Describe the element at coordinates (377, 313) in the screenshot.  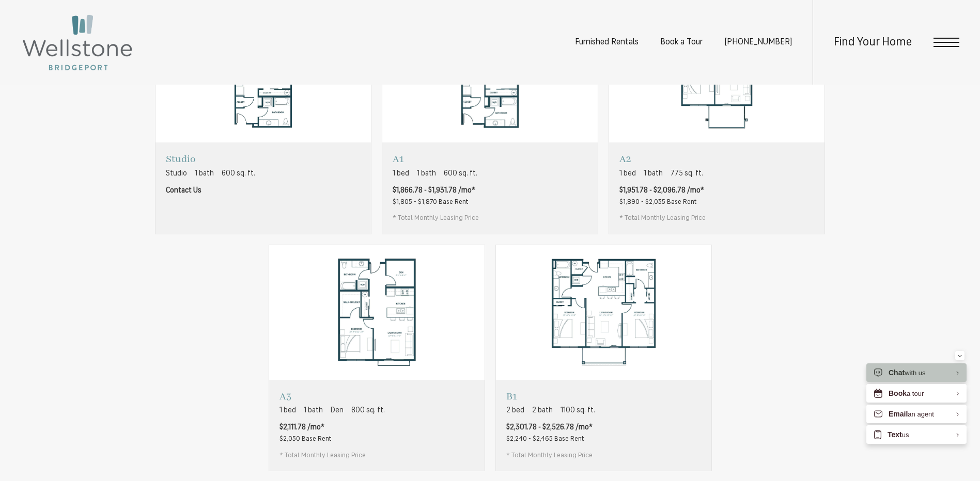
I see `img: A3 - 1 bedroom floorplan layout with 1 bathroom and 800 square feet` at that location.